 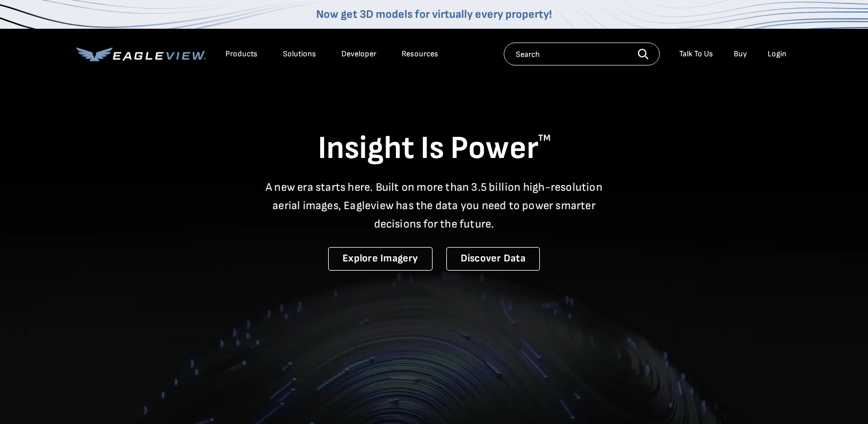 I want to click on sup: TM, so click(x=545, y=138).